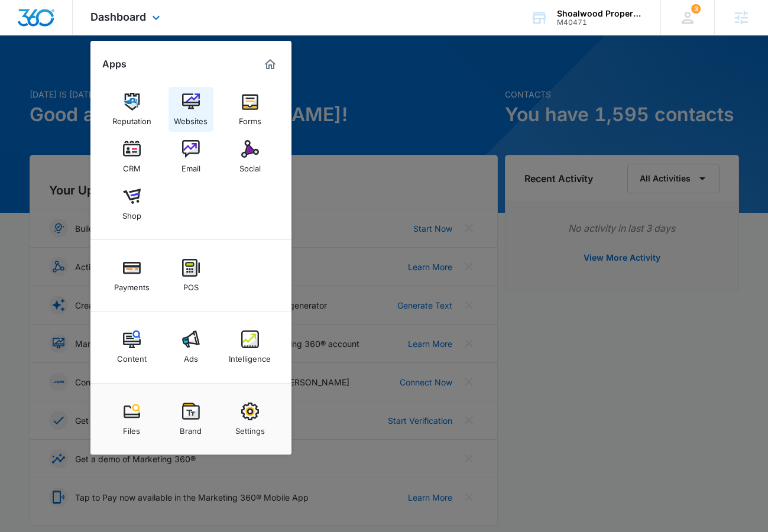 This screenshot has width=768, height=532. Describe the element at coordinates (191, 165) in the screenshot. I see `div: Email` at that location.